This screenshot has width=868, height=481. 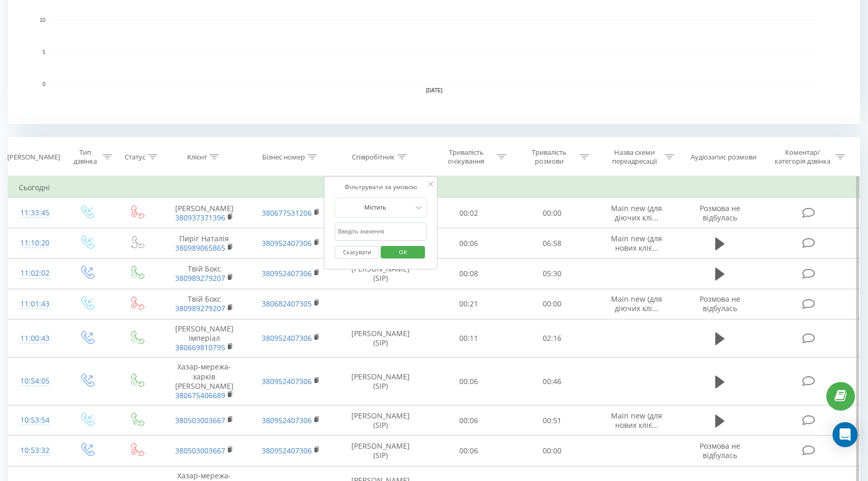 What do you see at coordinates (381, 231) in the screenshot?
I see `input: Введіть значення` at bounding box center [381, 231].